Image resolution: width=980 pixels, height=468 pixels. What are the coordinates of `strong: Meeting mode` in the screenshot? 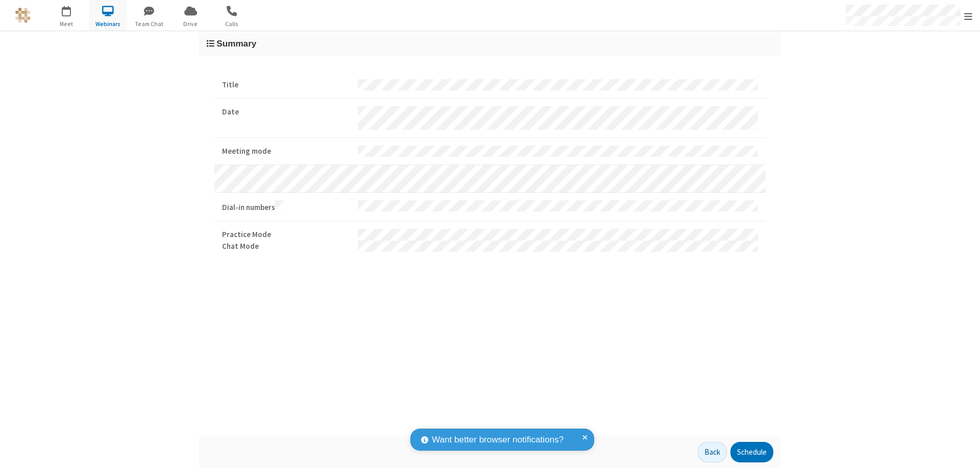 It's located at (286, 151).